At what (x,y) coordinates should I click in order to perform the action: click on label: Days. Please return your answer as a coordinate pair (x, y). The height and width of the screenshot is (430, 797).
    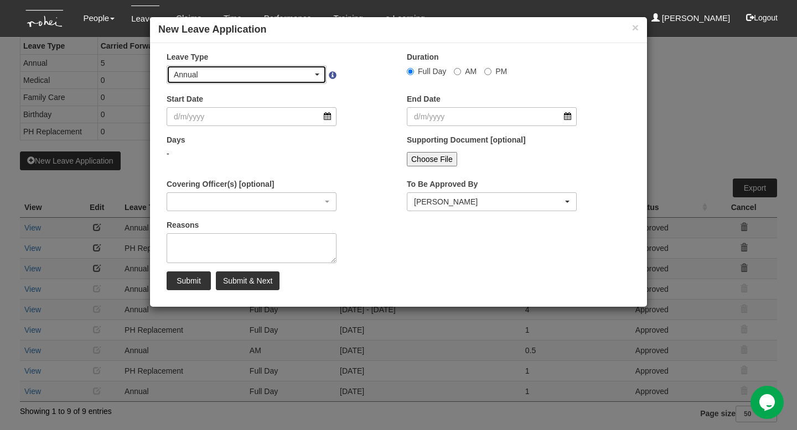
    Looking at the image, I should click on (175, 140).